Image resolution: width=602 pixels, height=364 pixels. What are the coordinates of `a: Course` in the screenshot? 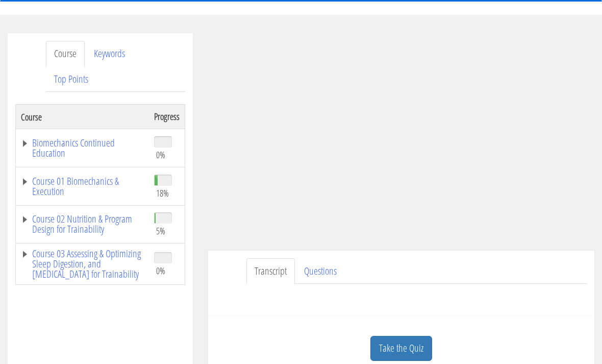 It's located at (65, 54).